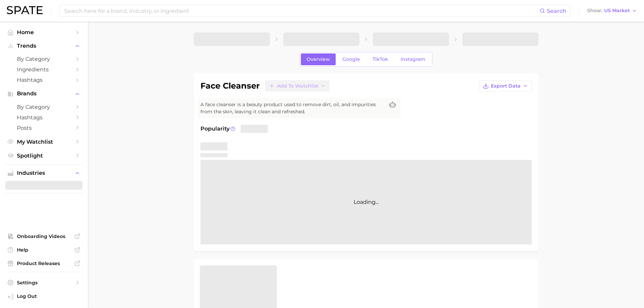 The image size is (644, 308). Describe the element at coordinates (44, 32) in the screenshot. I see `span: Home` at that location.